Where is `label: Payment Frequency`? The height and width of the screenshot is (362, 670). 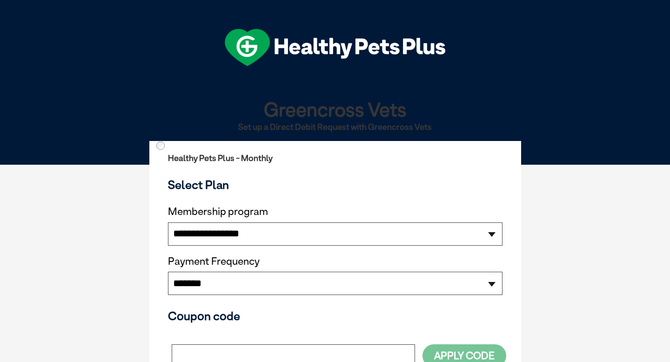
label: Payment Frequency is located at coordinates (214, 261).